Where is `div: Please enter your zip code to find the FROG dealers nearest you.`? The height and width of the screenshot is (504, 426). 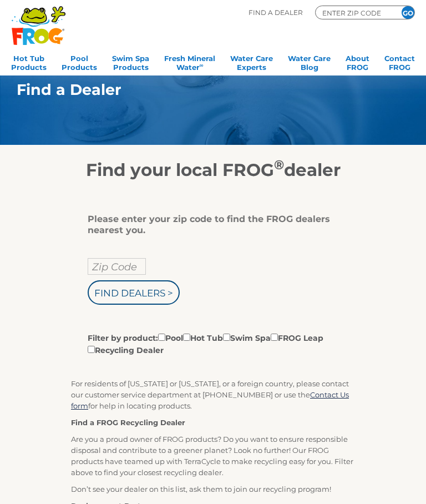 div: Please enter your zip code to find the FROG dealers nearest you. is located at coordinates (208, 225).